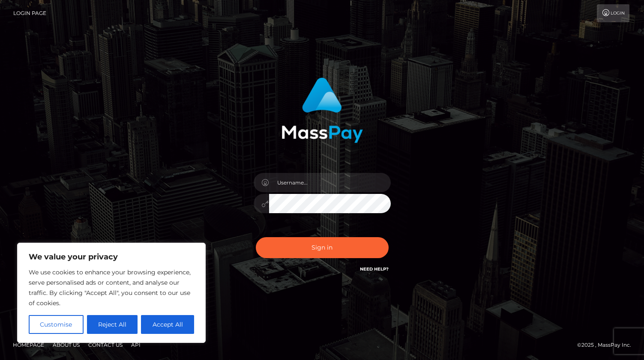 The width and height of the screenshot is (644, 360). I want to click on p: We use cookies to enhance your browsing experience, serve personalised ads or content, and analys..., so click(111, 288).